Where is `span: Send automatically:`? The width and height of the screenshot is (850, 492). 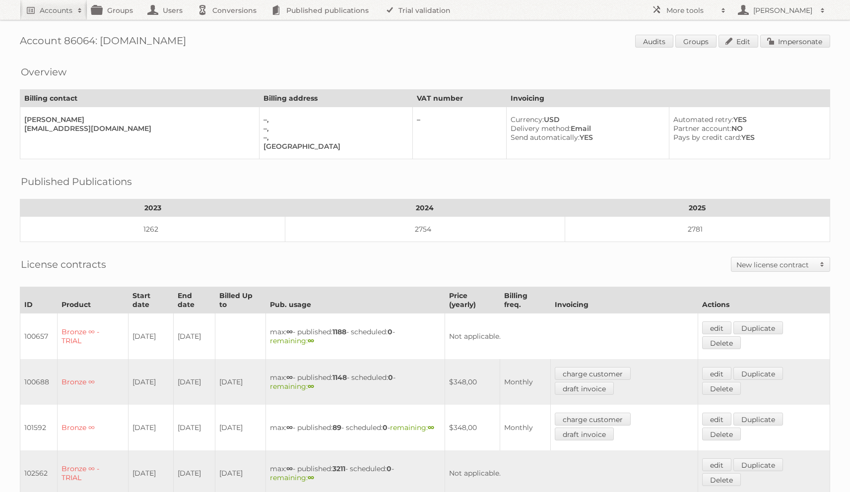 span: Send automatically: is located at coordinates (545, 137).